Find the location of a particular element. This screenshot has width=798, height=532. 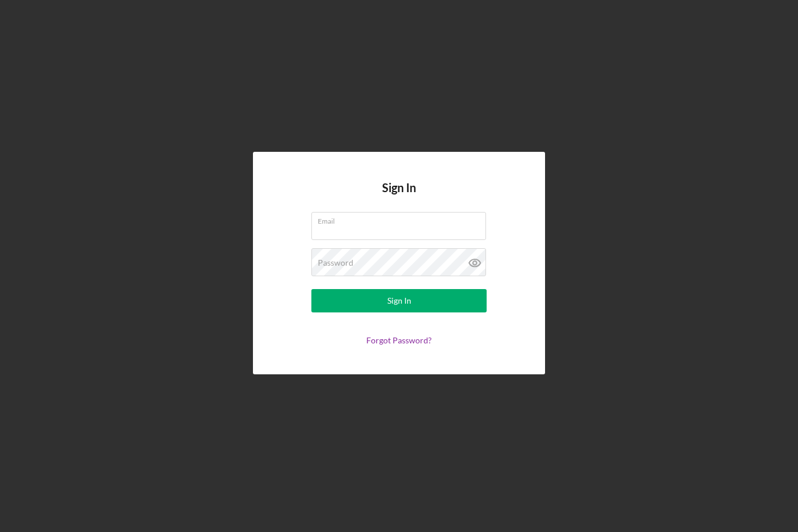

a: Forgot Password? is located at coordinates (399, 340).